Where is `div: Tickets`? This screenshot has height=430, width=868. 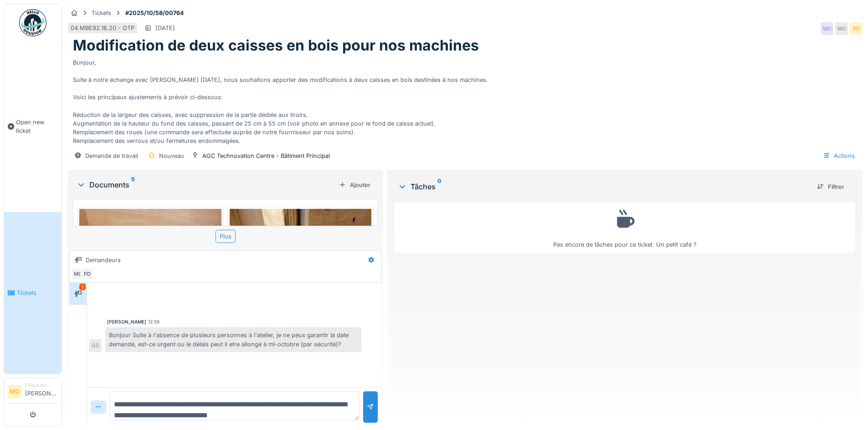 div: Tickets is located at coordinates (101, 13).